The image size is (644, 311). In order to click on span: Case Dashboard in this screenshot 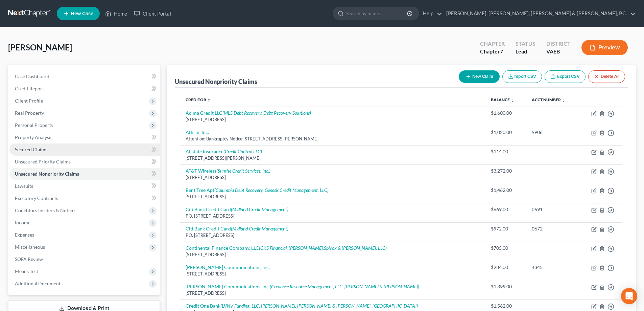, I will do `click(32, 76)`.